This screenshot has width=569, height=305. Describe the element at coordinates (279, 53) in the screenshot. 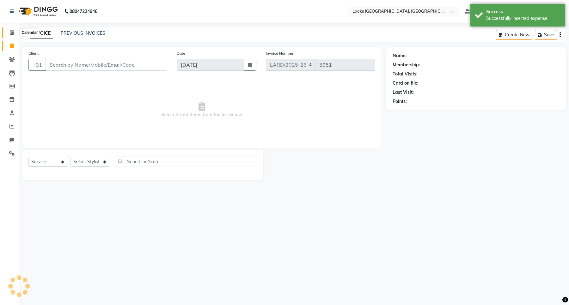

I see `label: Invoice Number` at that location.